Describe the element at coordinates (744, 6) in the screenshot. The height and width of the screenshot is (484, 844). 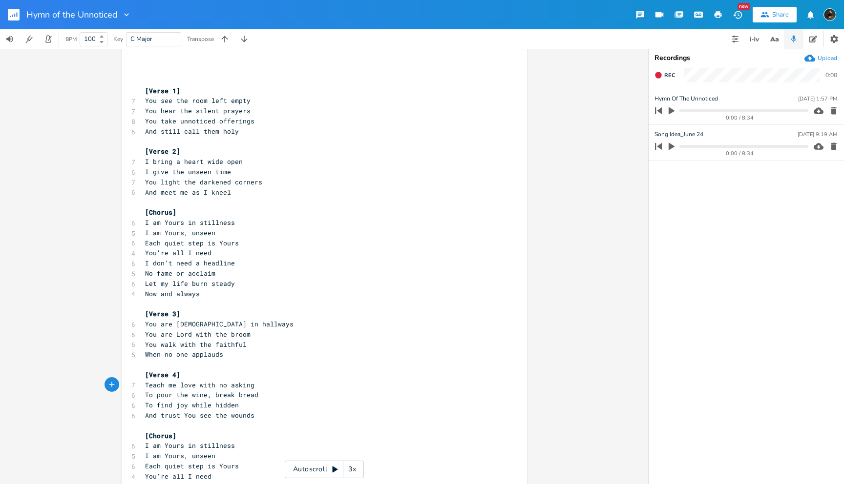
I see `div: New` at that location.